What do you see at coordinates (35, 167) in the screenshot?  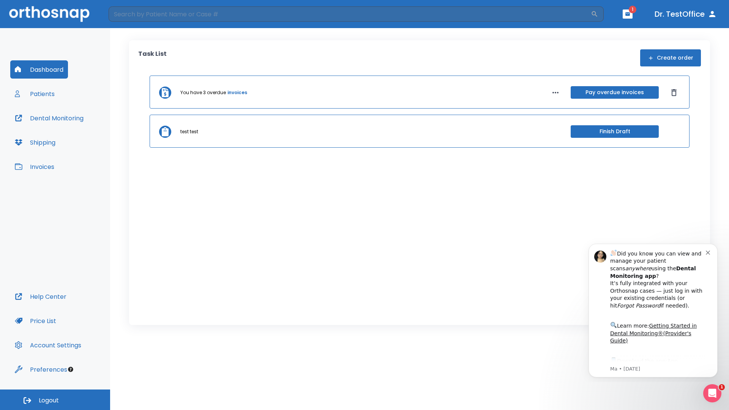 I see `a: Invoices` at bounding box center [35, 167].